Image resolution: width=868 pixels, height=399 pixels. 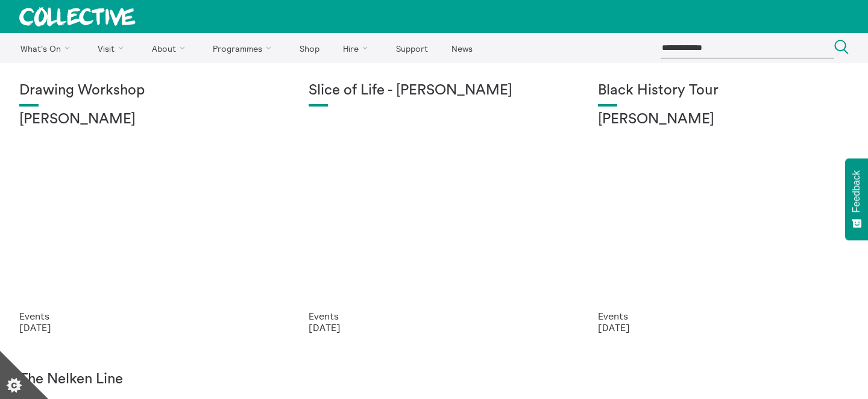 I want to click on h1: Black History Tour, so click(x=723, y=91).